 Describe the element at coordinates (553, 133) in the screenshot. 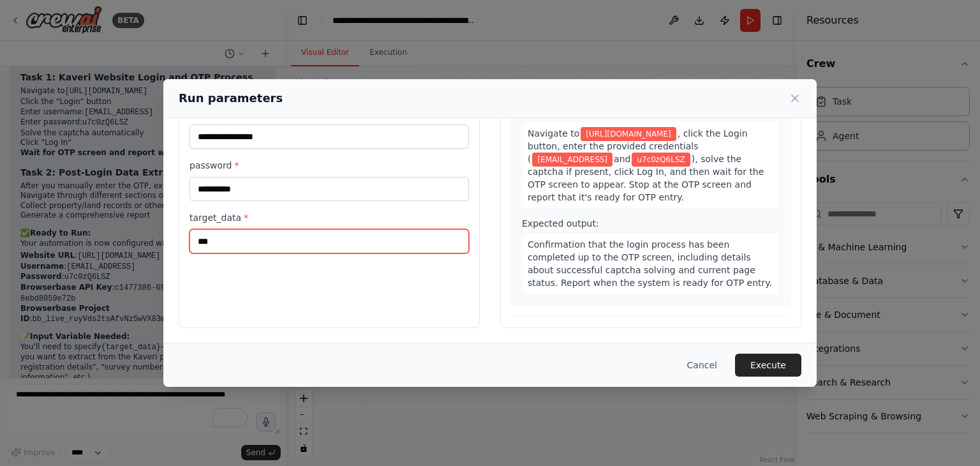

I see `span: Navigate to` at that location.